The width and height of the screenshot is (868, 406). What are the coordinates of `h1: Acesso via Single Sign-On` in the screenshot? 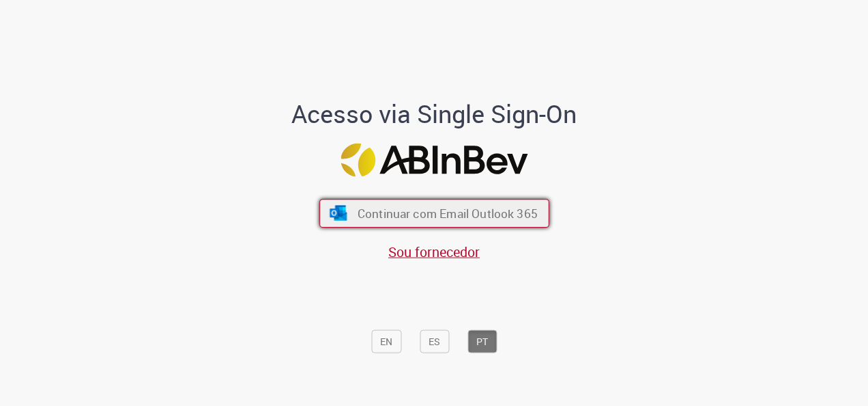 It's located at (434, 113).